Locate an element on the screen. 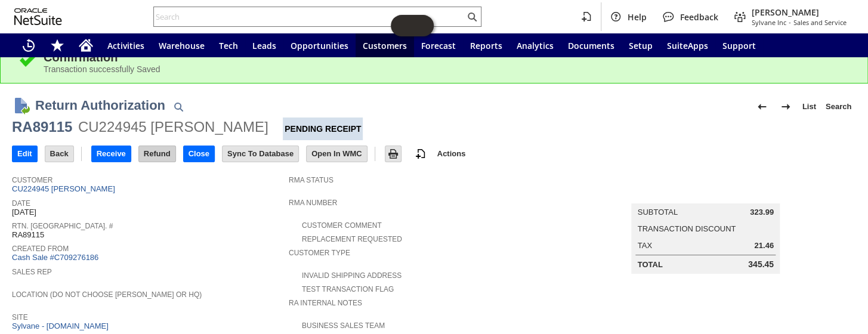  span: Opportunities is located at coordinates (319, 45).